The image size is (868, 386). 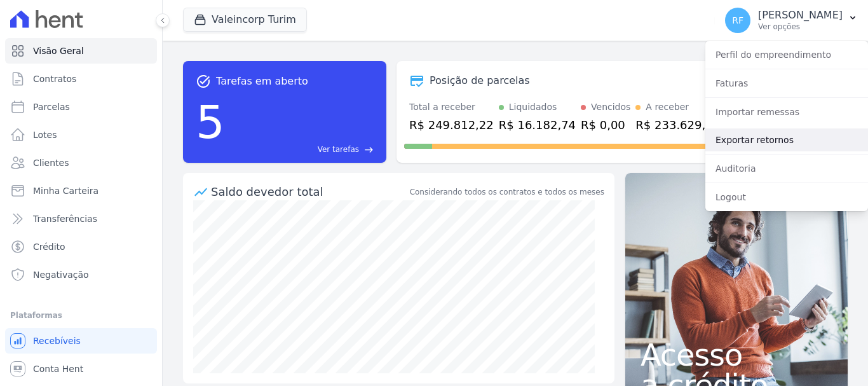 What do you see at coordinates (65, 219) in the screenshot?
I see `span: Transferências` at bounding box center [65, 219].